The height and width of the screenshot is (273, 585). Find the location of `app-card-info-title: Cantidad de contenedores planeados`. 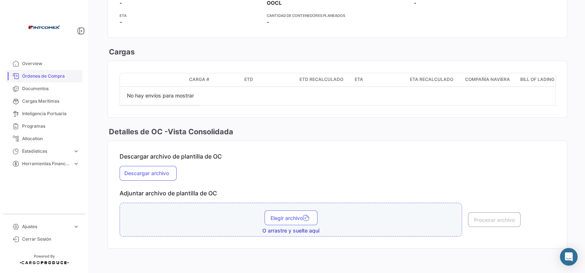

app-card-info-title: Cantidad de contenedores planeados is located at coordinates (337, 15).